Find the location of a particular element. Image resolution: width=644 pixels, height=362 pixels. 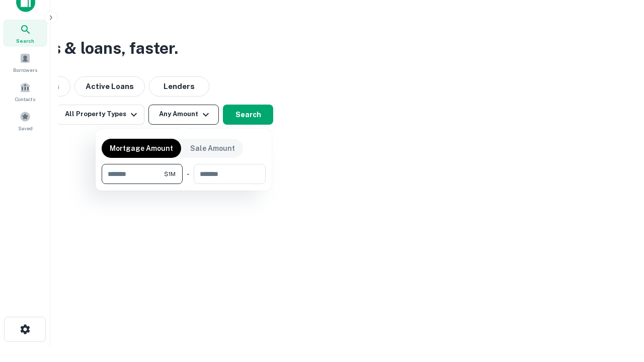

p: Sale Amount is located at coordinates (212, 148).